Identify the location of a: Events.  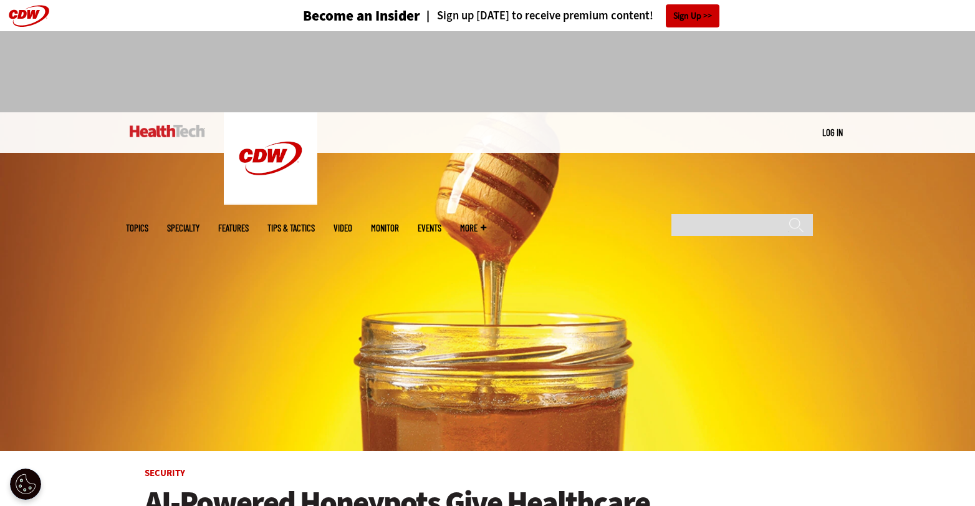
(430, 228).